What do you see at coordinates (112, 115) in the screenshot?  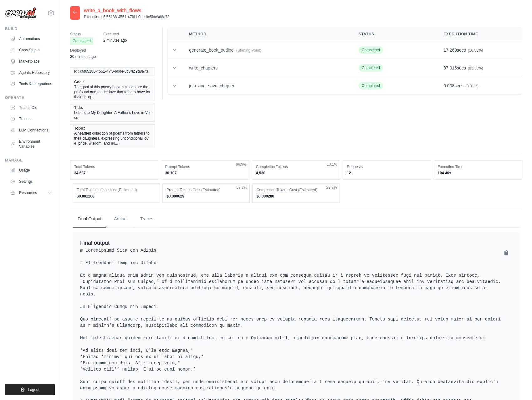 I see `span: Letters to My Daughter: A Father's Love in Verse` at bounding box center [112, 115].